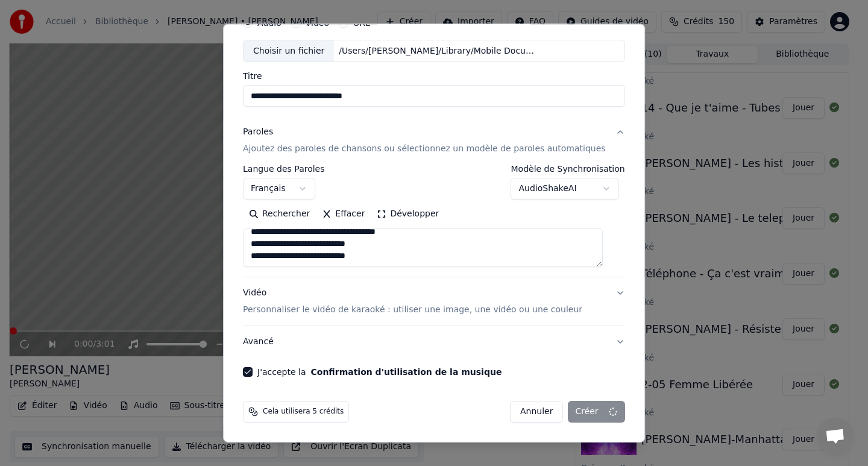 The width and height of the screenshot is (868, 466). Describe the element at coordinates (361, 23) in the screenshot. I see `label: URL` at that location.